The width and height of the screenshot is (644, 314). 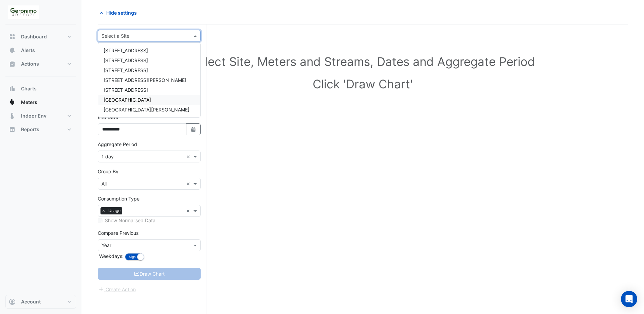 What do you see at coordinates (12, 64) in the screenshot?
I see `app-icon: Actions` at bounding box center [12, 64].